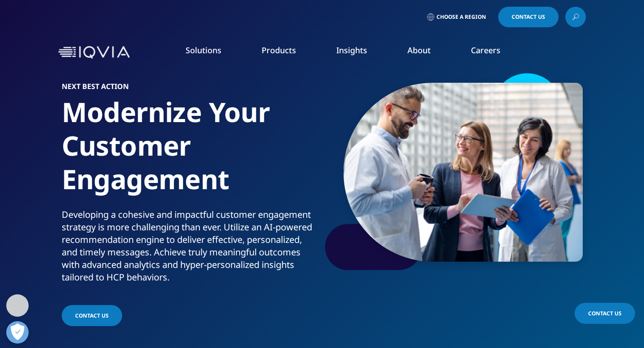  I want to click on img: doctors-talking-to-pharmaceutical-sales-representative.png, so click(463, 172).